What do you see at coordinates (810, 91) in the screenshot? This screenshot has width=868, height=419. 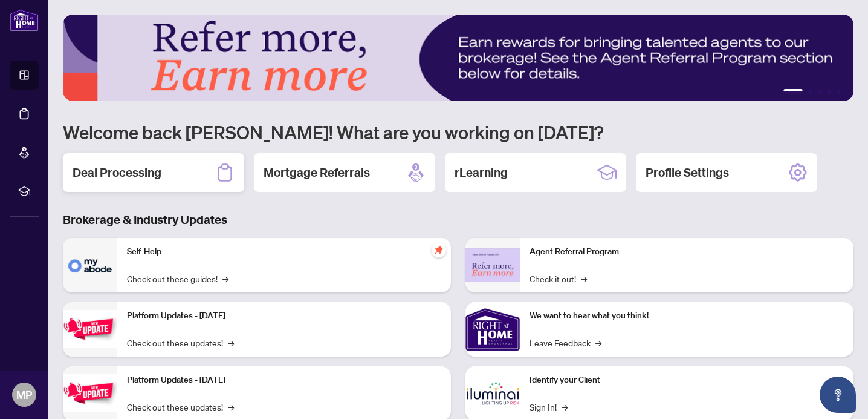 I see `button: 2` at bounding box center [810, 91].